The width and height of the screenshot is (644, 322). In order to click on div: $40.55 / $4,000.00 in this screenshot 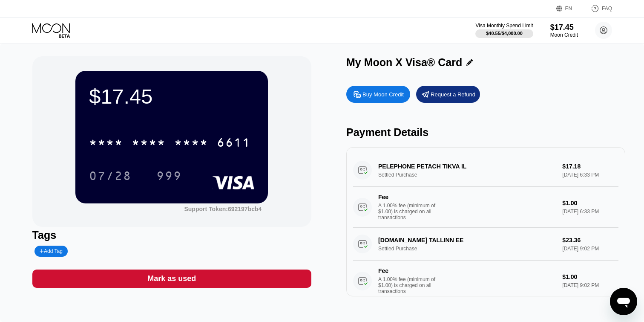, I will do `click(504, 33)`.